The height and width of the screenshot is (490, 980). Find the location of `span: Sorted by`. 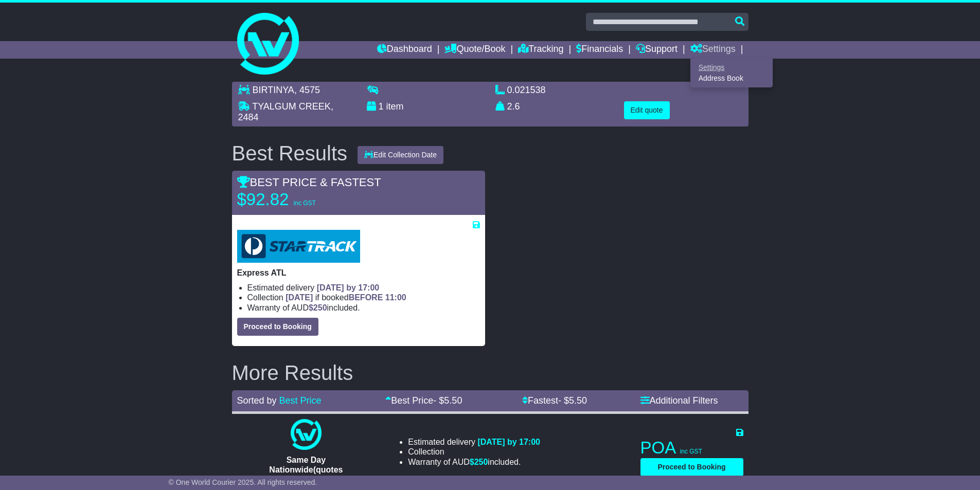

span: Sorted by is located at coordinates (257, 401).